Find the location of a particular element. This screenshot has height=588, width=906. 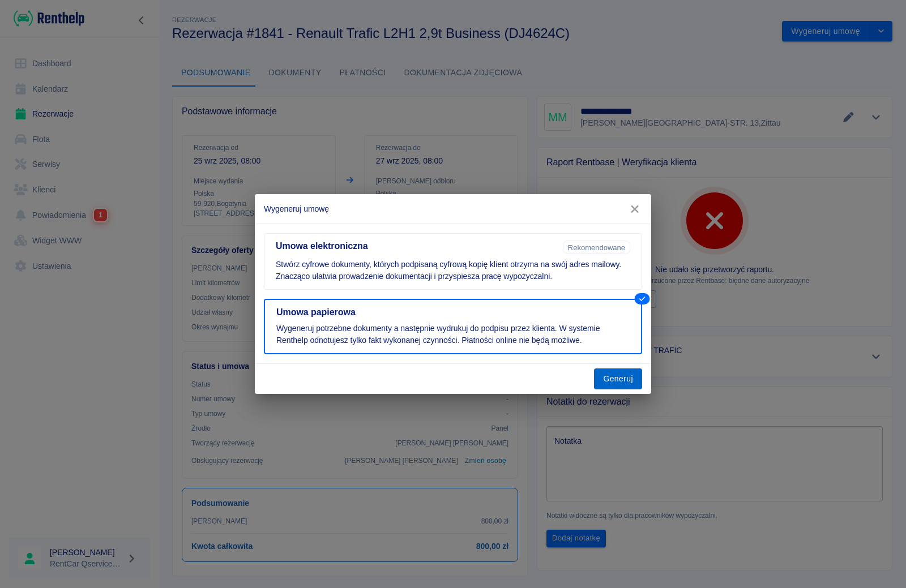

p: Wygeneruj potrzebne dokumenty a następnie wydrukuj do podpisu przez klienta. W systemie Renthelp ... is located at coordinates (453, 335).